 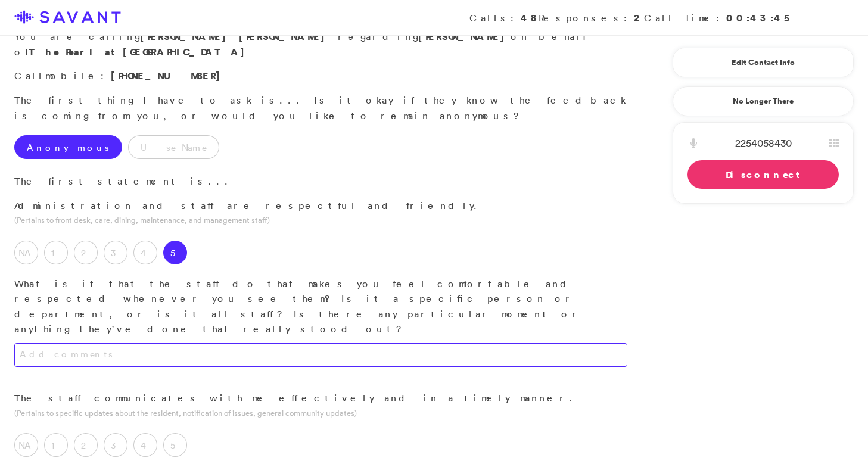 What do you see at coordinates (320, 44) in the screenshot?
I see `p: You are calling regarding on behalf of` at bounding box center [320, 44].